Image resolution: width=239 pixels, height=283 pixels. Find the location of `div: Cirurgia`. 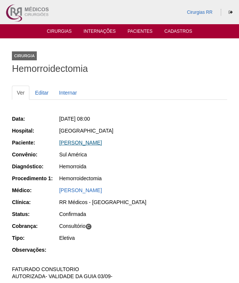

div: Cirurgia is located at coordinates (24, 56).